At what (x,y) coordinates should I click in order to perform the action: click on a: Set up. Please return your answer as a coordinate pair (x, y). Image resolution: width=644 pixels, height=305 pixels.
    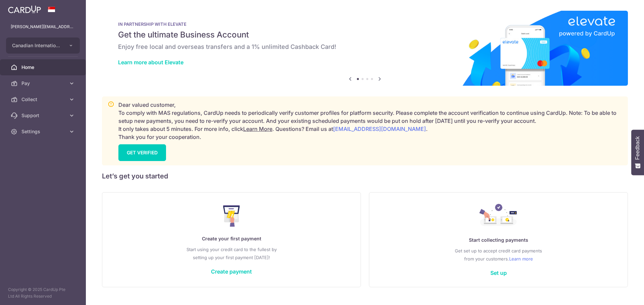
    Looking at the image, I should click on (499, 273).